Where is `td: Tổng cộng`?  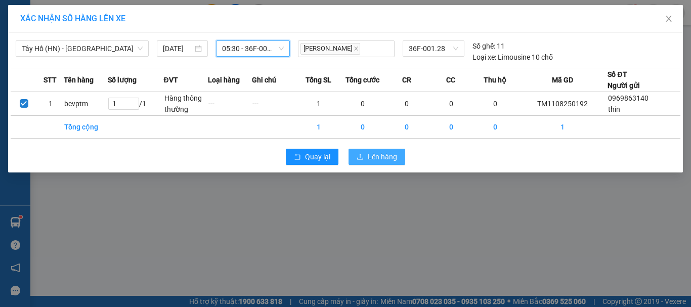 td: Tổng cộng is located at coordinates (85, 127).